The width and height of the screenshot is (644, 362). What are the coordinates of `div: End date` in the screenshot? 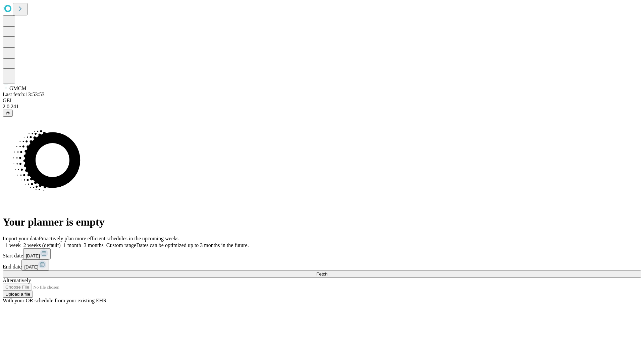 It's located at (322, 265).